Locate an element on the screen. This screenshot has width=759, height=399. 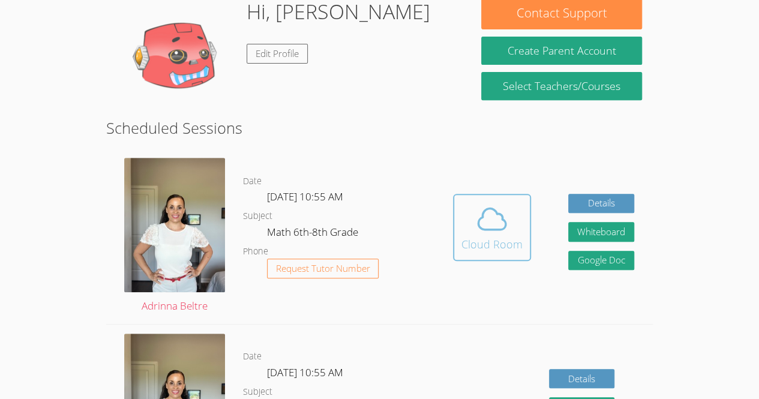
span: Request Tutor Number is located at coordinates (323, 268).